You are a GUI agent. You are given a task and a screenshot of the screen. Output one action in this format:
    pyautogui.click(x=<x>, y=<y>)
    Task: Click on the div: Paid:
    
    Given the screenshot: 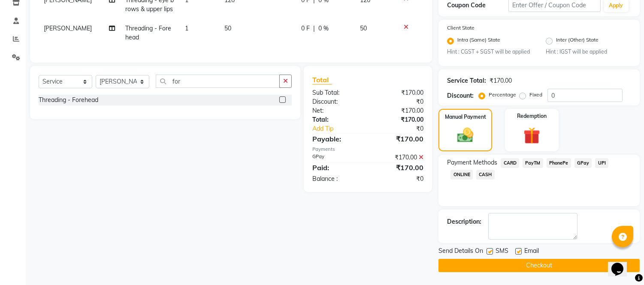 What is the action you would take?
    pyautogui.click(x=337, y=167)
    